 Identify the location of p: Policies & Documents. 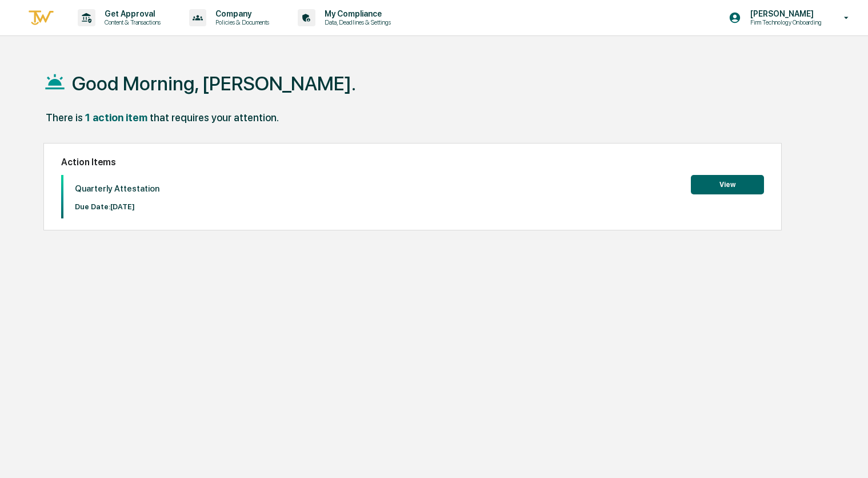
(240, 22).